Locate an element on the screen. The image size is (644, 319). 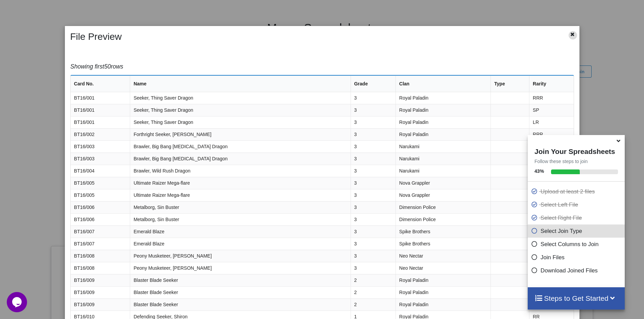
p: Download Joined Files is located at coordinates (577, 270).